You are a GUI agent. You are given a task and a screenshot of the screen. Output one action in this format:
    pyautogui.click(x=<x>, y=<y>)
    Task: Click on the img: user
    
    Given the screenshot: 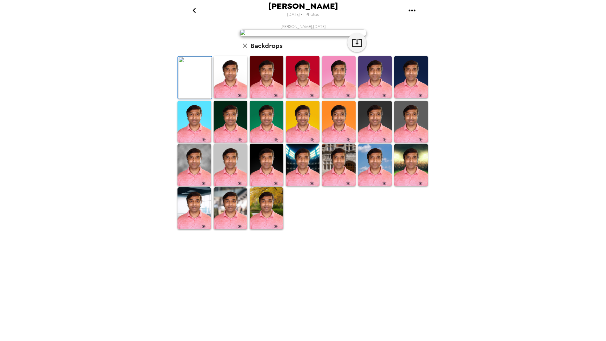 What is the action you would take?
    pyautogui.click(x=303, y=33)
    